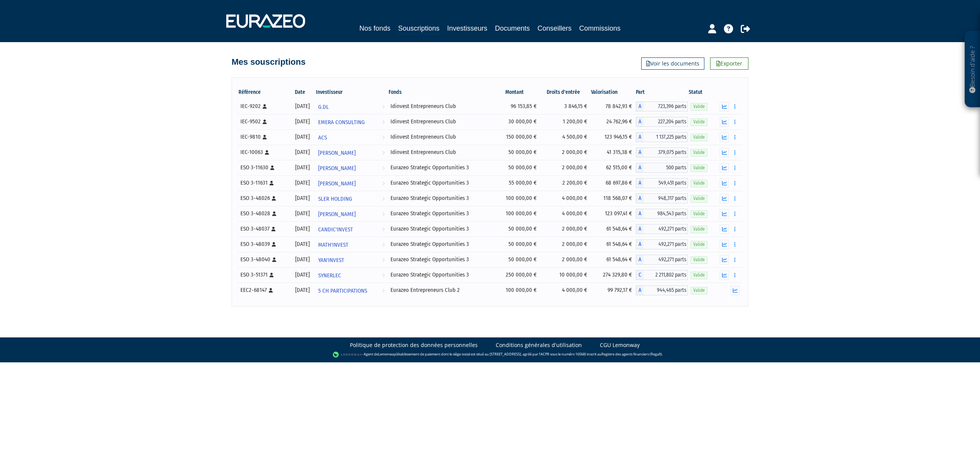  What do you see at coordinates (666, 168) in the screenshot?
I see `span: 500 parts` at bounding box center [666, 168].